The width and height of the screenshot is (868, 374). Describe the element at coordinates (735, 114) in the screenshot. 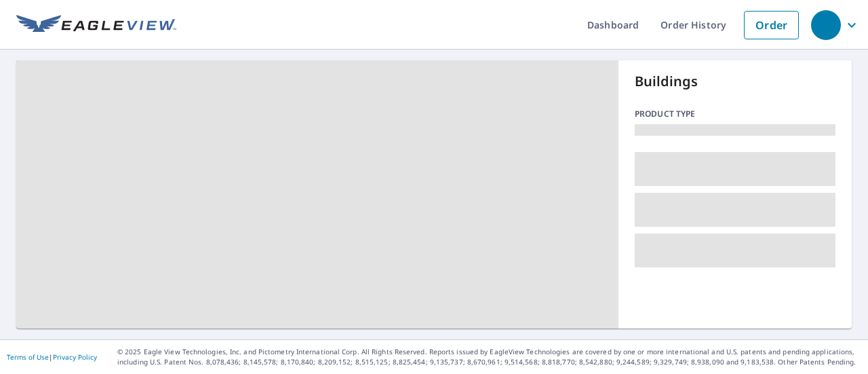

I see `p: Product type` at that location.